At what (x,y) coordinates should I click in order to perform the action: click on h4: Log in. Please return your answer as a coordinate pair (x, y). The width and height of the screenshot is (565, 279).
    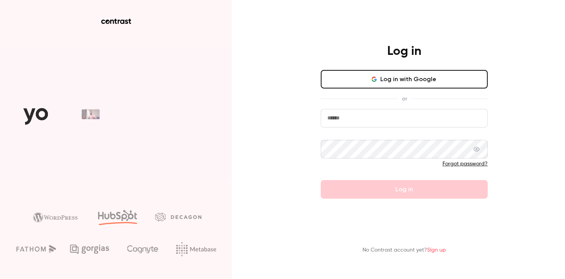
    Looking at the image, I should click on (404, 51).